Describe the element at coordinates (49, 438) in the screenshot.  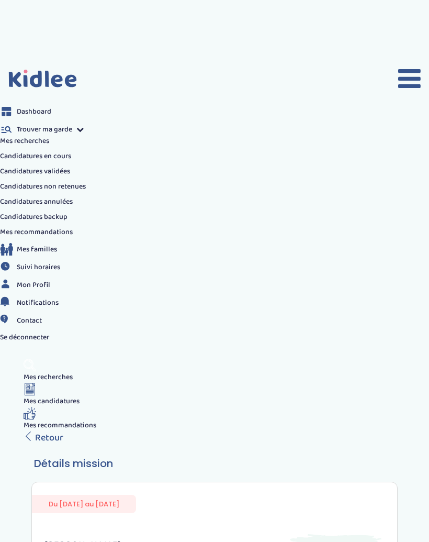
I see `span: Retour` at that location.